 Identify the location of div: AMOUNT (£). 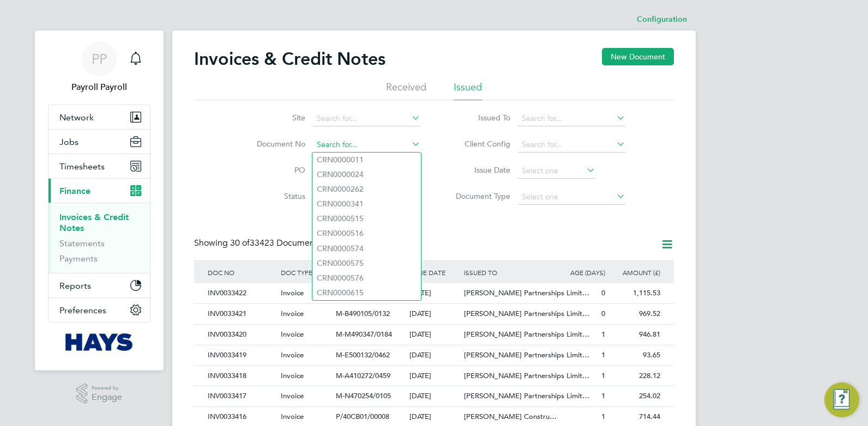
(635, 272).